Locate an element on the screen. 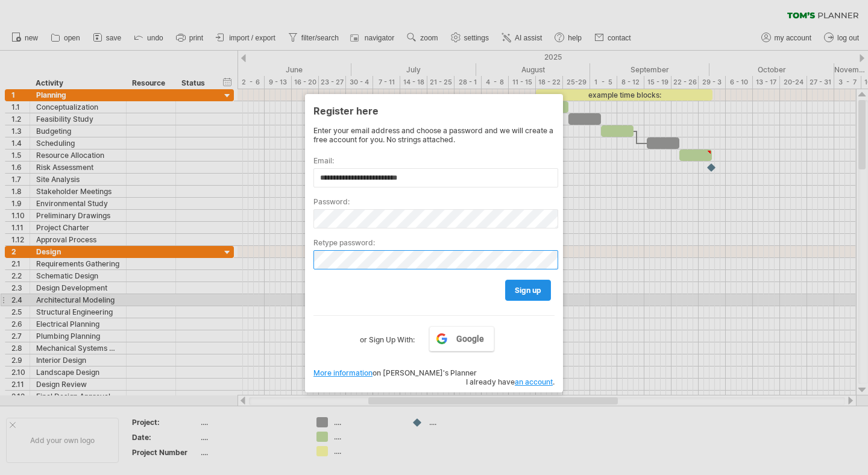 The width and height of the screenshot is (868, 475). label: Email: is located at coordinates (434, 161).